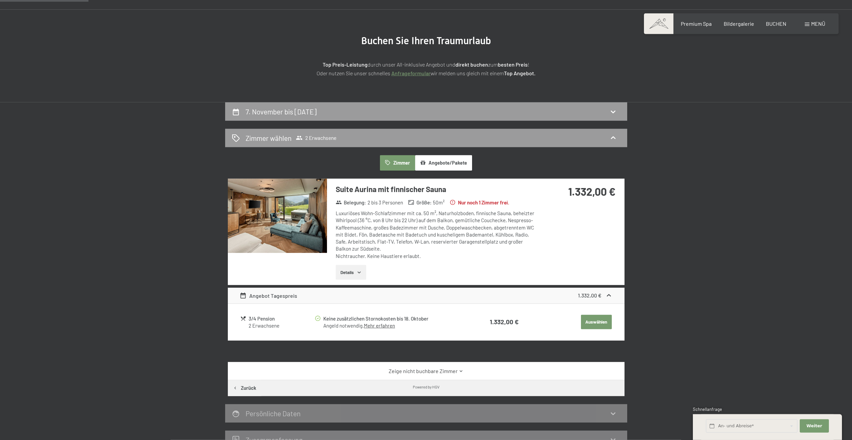 The height and width of the screenshot is (440, 852). What do you see at coordinates (479, 203) in the screenshot?
I see `strong: Nur noch 1 Zimmer frei.` at bounding box center [479, 203].